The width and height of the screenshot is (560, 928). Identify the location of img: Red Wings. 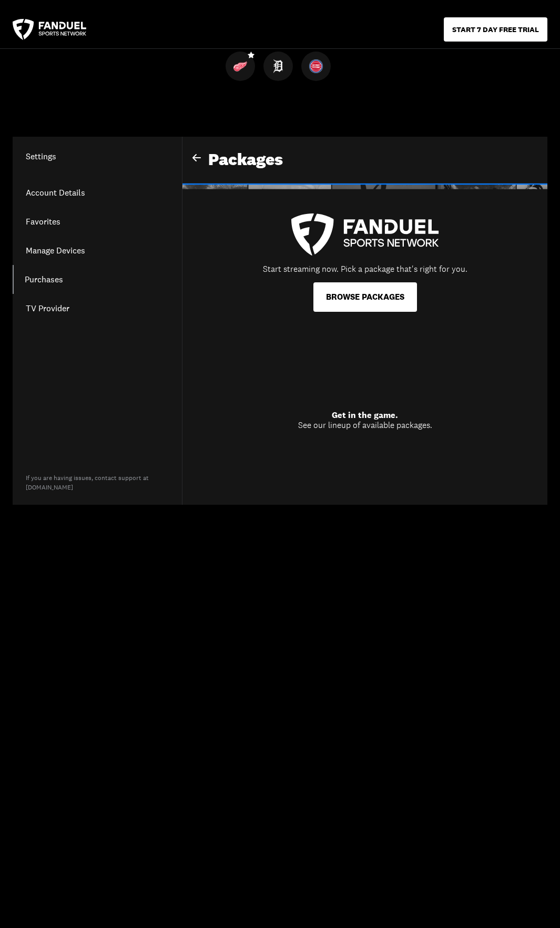
(240, 66).